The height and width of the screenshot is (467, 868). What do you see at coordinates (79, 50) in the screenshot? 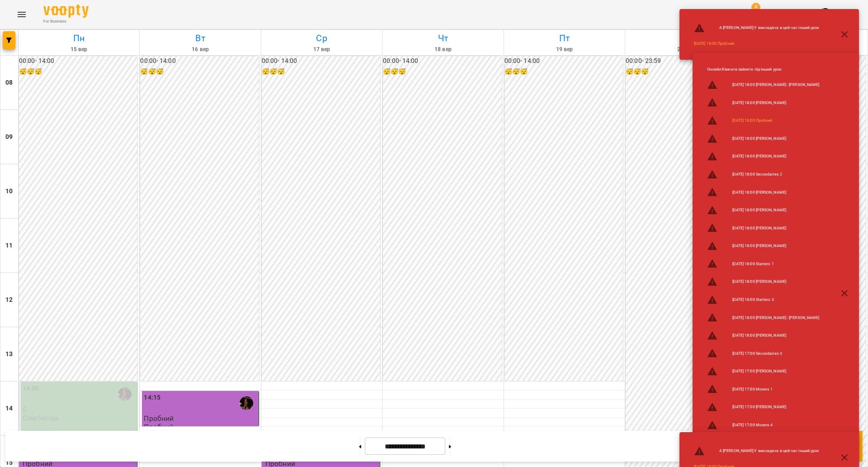
I see `h6: 15 вер` at bounding box center [79, 50].